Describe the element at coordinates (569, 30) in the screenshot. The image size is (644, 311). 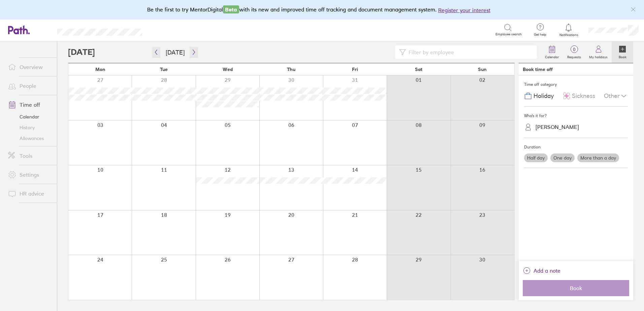
I see `a: Notifications` at that location.